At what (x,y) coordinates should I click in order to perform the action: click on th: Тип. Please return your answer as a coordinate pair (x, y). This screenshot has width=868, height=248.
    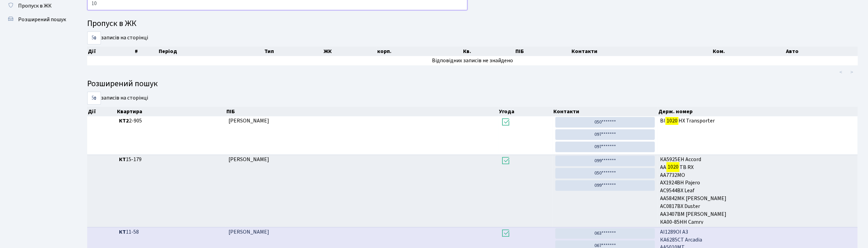
    Looking at the image, I should click on (293, 52).